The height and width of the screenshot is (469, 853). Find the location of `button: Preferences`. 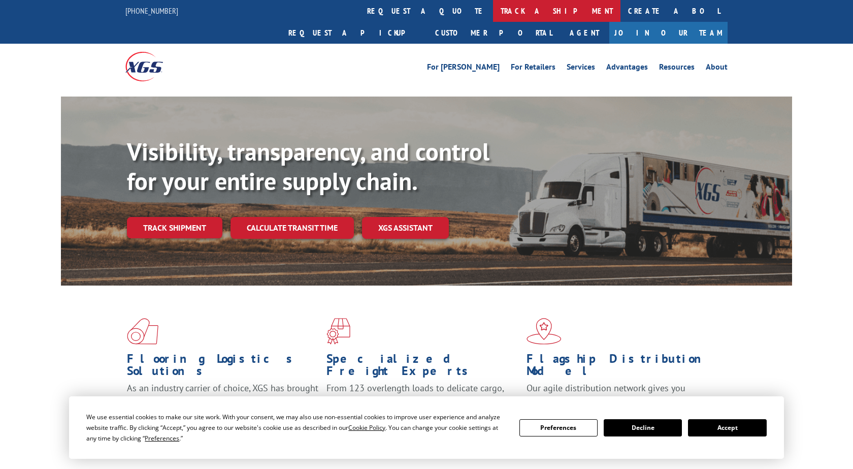

button: Preferences is located at coordinates (559, 428).